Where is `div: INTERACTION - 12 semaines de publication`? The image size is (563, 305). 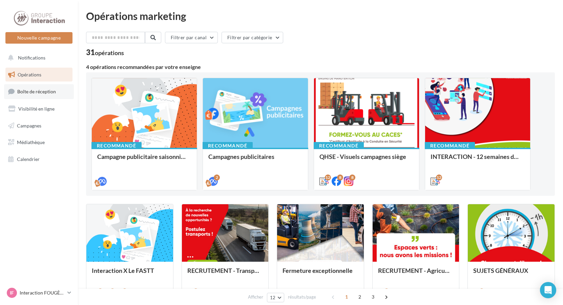
div: INTERACTION - 12 semaines de publication is located at coordinates (477, 160).